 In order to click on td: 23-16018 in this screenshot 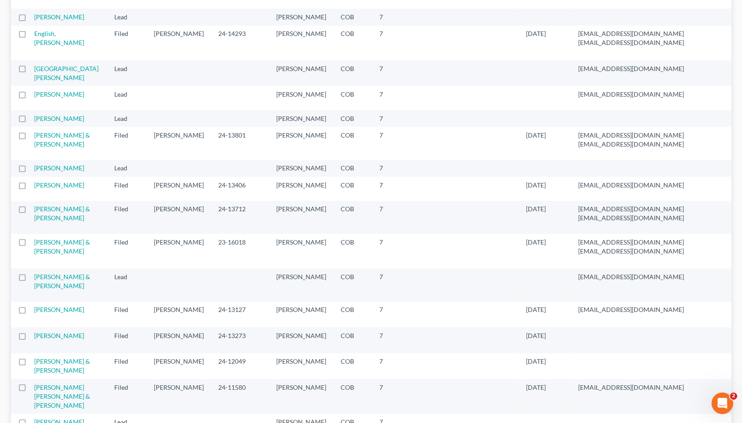, I will do `click(240, 251)`.